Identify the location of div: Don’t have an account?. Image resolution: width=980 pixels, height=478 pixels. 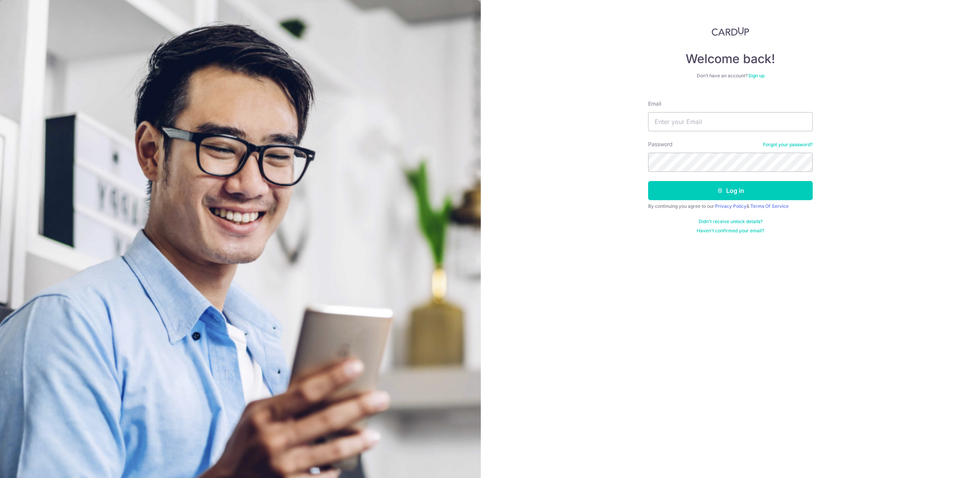
(731, 76).